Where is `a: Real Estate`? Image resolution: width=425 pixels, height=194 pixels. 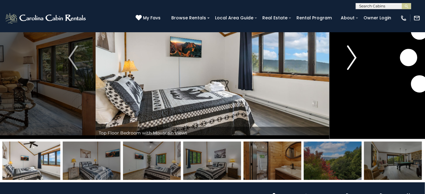 a: Real Estate is located at coordinates (275, 18).